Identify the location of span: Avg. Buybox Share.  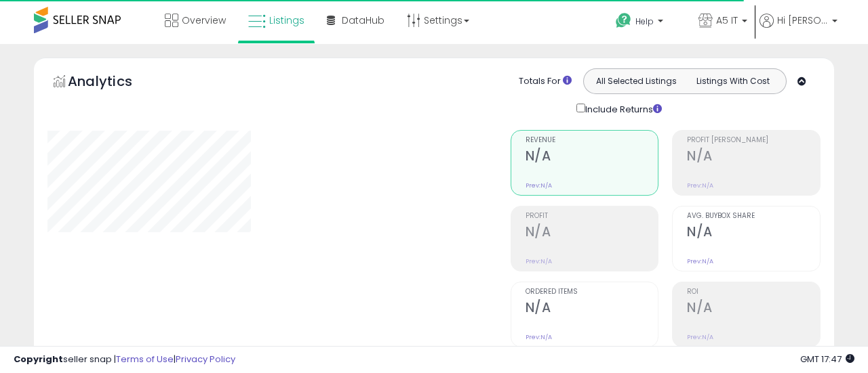
(753, 216).